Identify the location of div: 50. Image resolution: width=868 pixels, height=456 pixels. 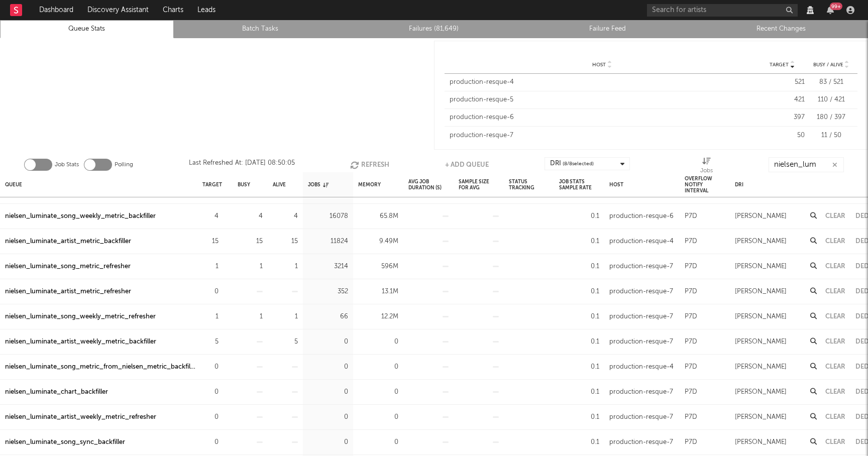
(782, 136).